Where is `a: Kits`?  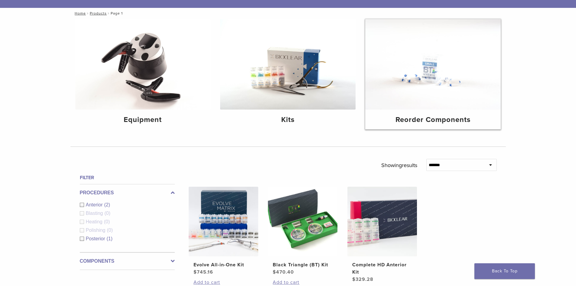
a: Kits is located at coordinates (288, 74).